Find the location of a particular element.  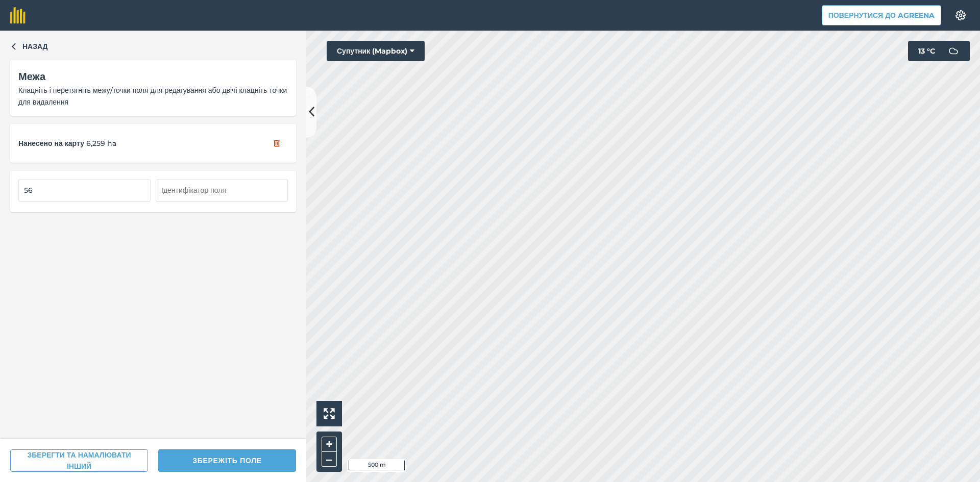

button: 13 °C is located at coordinates (939, 51).